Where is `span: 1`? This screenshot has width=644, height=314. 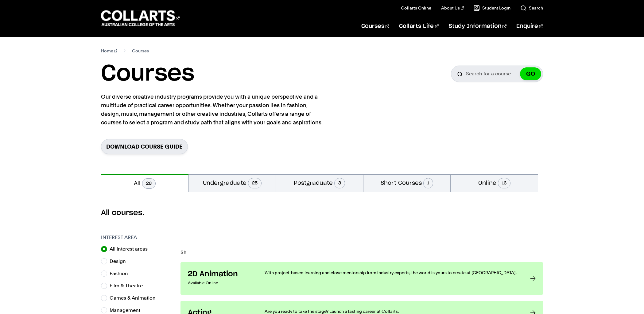
span: 1 is located at coordinates (428, 183).